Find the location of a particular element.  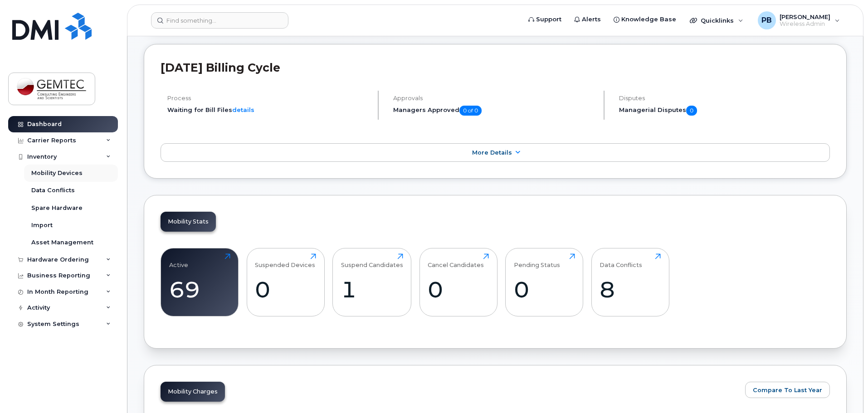

span: 0 is located at coordinates (692, 110).